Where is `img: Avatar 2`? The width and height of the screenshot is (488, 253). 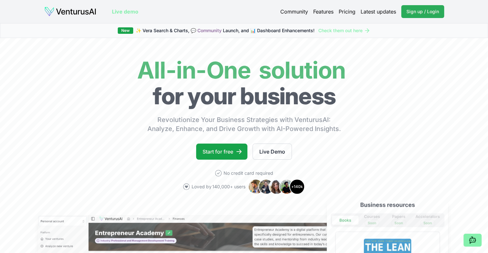 img: Avatar 2 is located at coordinates (266, 187).